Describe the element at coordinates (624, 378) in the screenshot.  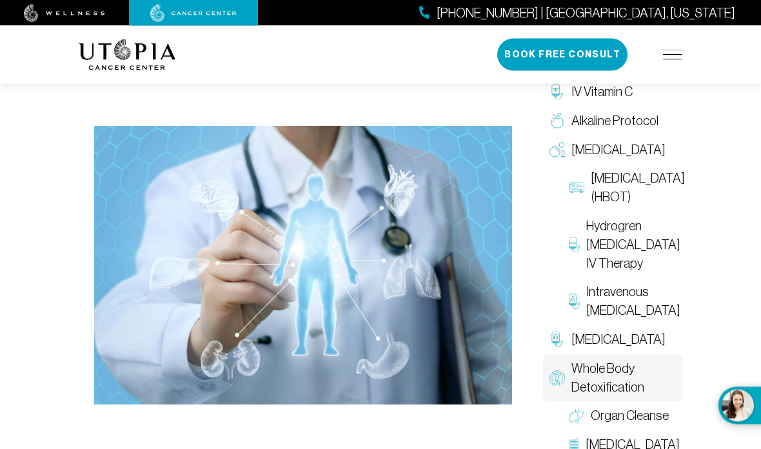
I see `span: Whole Body Detoxification` at that location.